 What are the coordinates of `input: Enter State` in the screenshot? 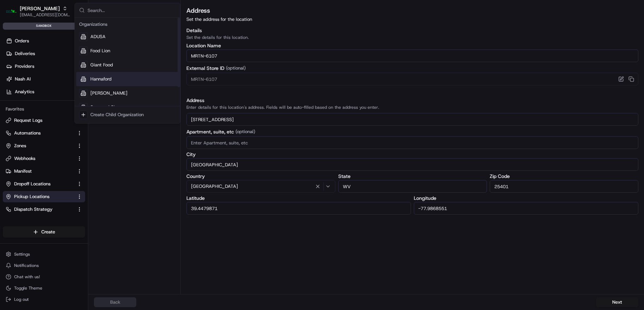 It's located at (412, 187).